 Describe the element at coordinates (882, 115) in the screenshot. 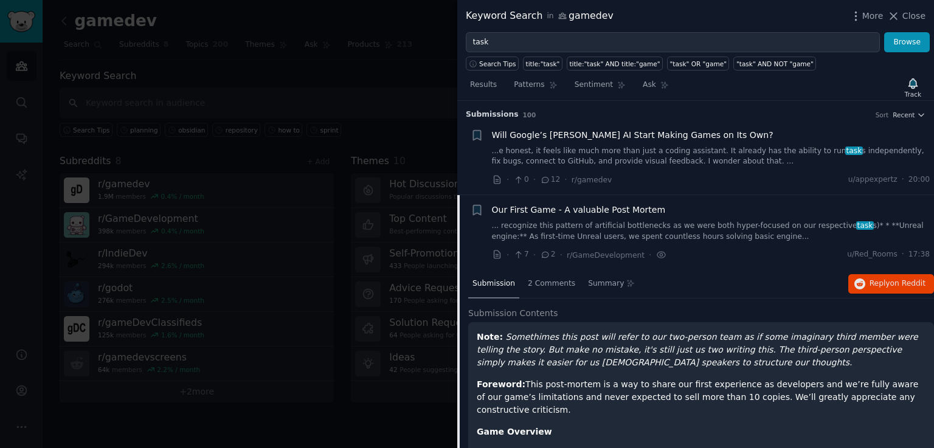

I see `div: Sort` at that location.